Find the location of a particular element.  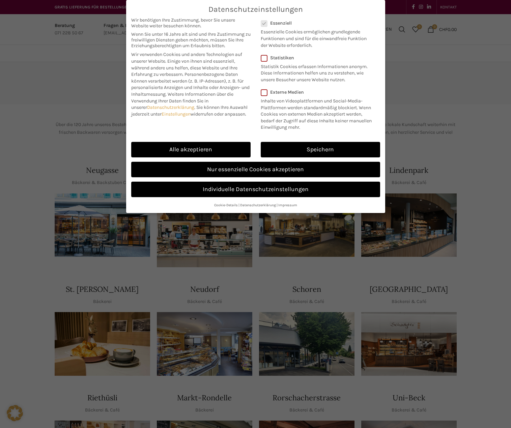

a: Speichern is located at coordinates (320, 150).